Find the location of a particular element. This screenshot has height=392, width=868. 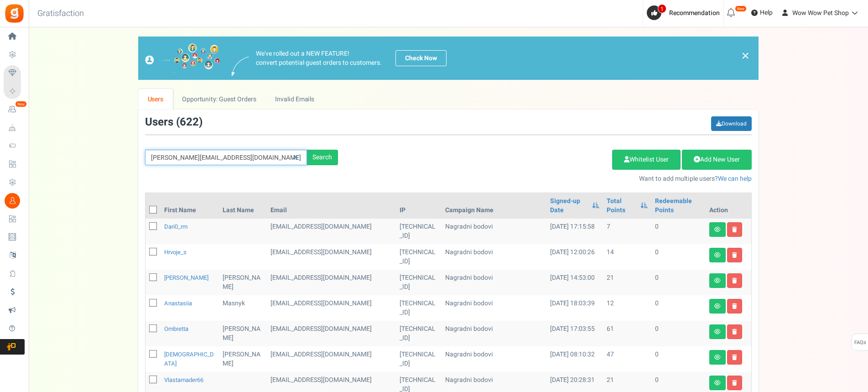

a: Invalid Emails is located at coordinates (294, 99).